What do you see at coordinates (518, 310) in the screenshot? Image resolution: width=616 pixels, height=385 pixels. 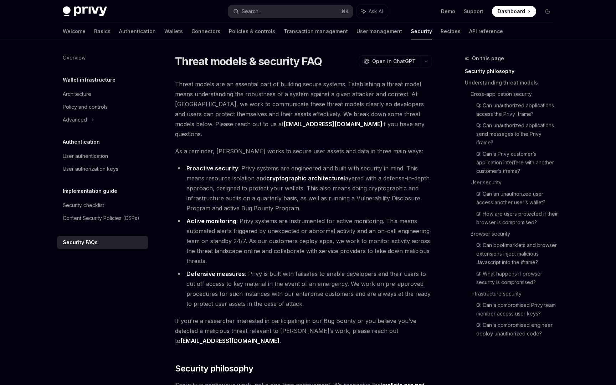 I see `a: Q: Can a compromised Privy team member access user keys?` at bounding box center [518, 310].